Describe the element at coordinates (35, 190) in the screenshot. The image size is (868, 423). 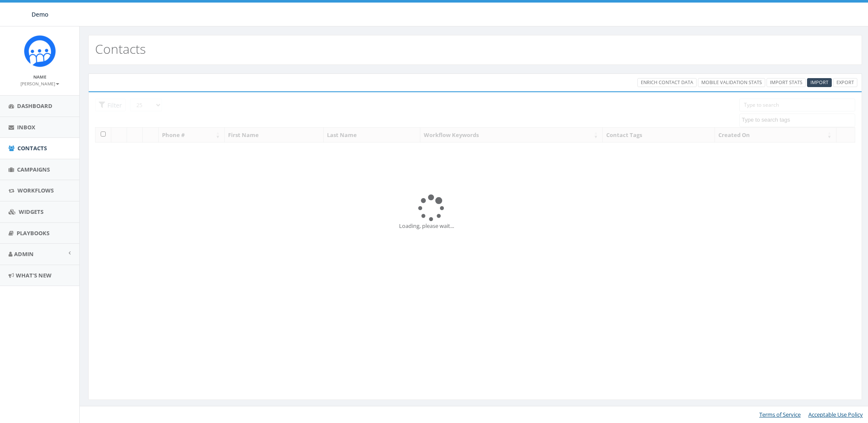
I see `span: Workflows` at that location.